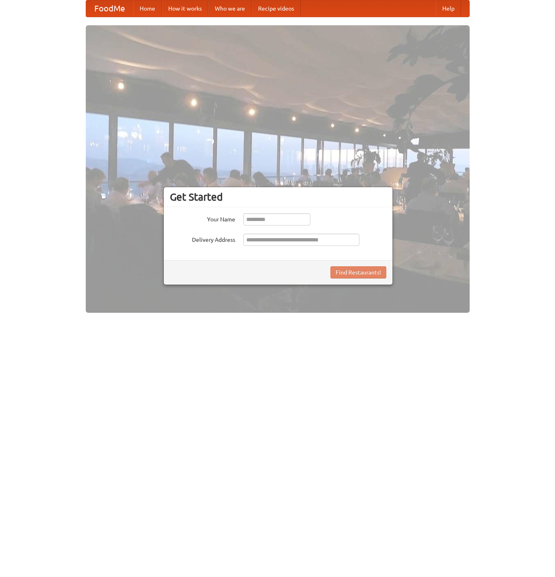  Describe the element at coordinates (230, 9) in the screenshot. I see `a: Who we are` at that location.